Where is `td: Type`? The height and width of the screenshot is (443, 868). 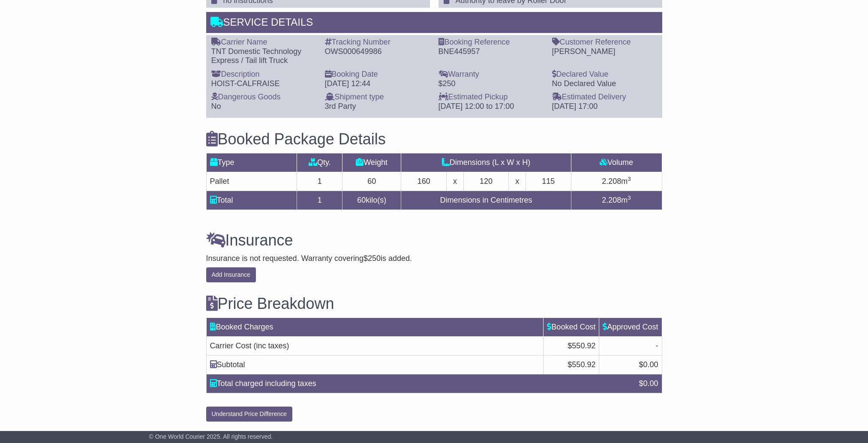
td: Type is located at coordinates (252, 162).